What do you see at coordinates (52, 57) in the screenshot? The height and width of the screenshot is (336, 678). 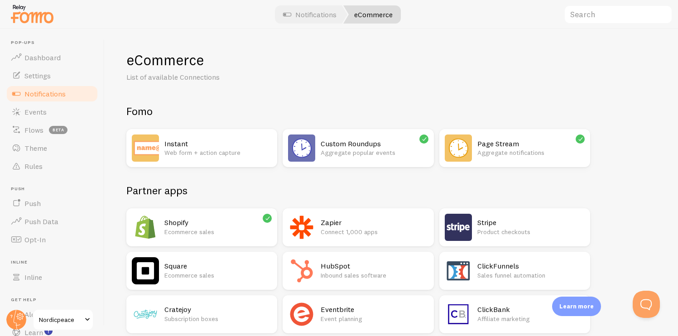 I see `a: Dashboard` at bounding box center [52, 57].